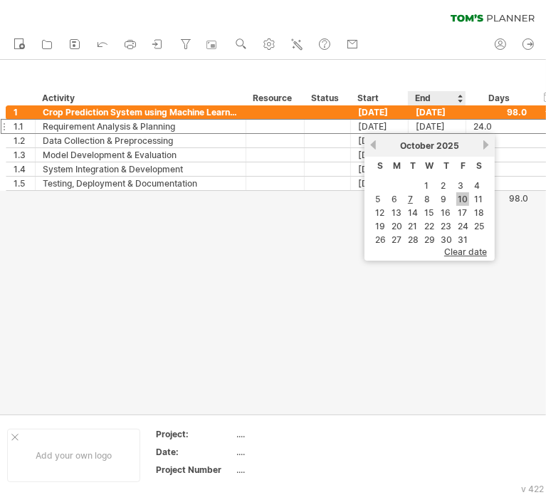 Image resolution: width=546 pixels, height=495 pixels. Describe the element at coordinates (195, 469) in the screenshot. I see `div: Project Number` at that location.